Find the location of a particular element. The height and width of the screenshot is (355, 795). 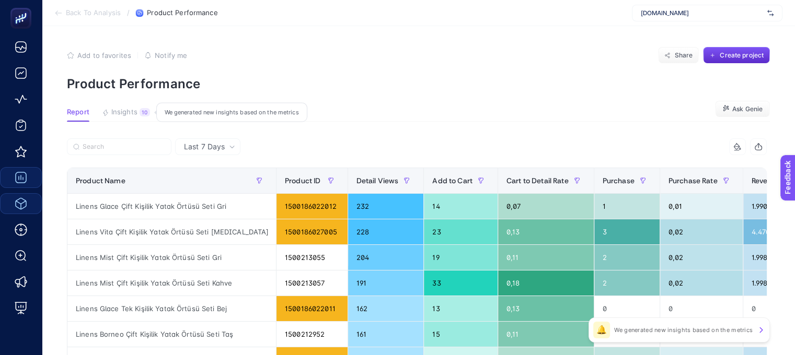

span: Last 7 Days is located at coordinates (204, 147).